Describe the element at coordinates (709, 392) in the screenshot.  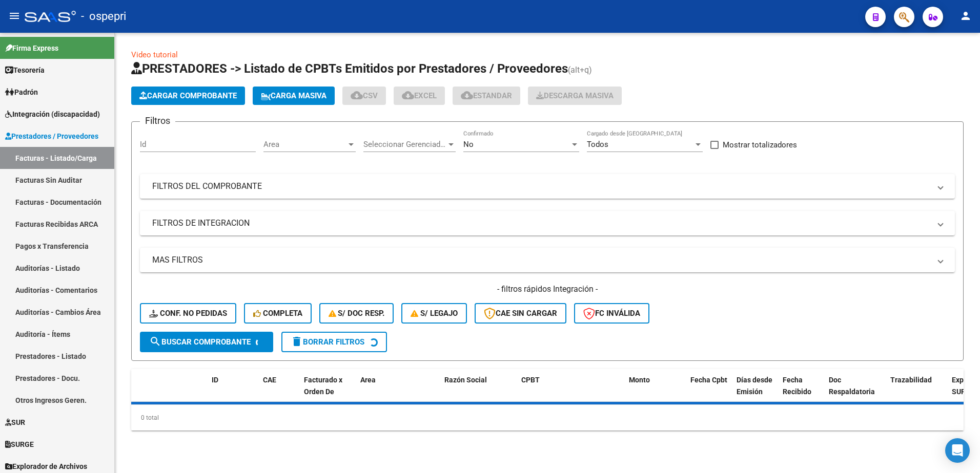
I see `datatable-header-cell: Fecha Cpbt` at that location.